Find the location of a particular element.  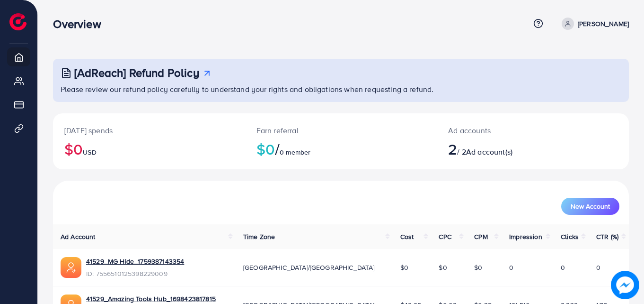

button: New Account is located at coordinates (590, 206).